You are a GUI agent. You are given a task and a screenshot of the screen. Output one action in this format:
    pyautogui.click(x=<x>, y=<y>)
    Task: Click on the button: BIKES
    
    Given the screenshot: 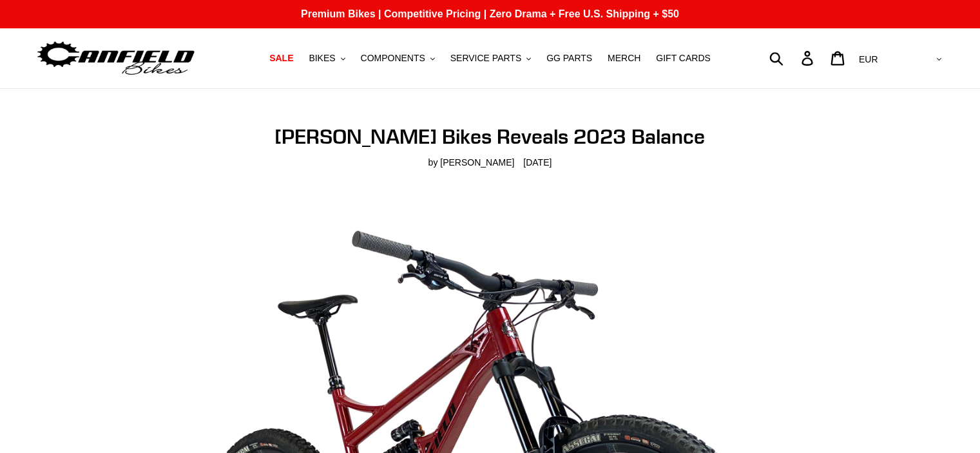 What is the action you would take?
    pyautogui.click(x=327, y=58)
    